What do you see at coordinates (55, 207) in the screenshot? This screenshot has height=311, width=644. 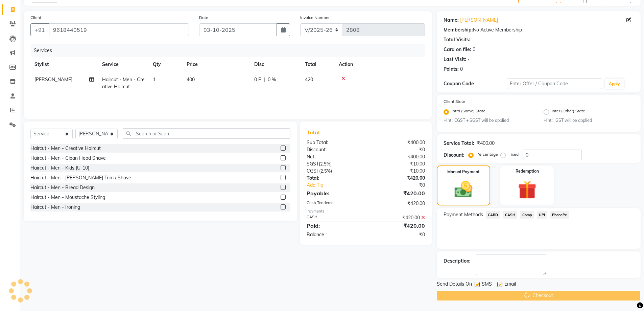 I see `div: Haircut - Men - Ironing` at bounding box center [55, 207].